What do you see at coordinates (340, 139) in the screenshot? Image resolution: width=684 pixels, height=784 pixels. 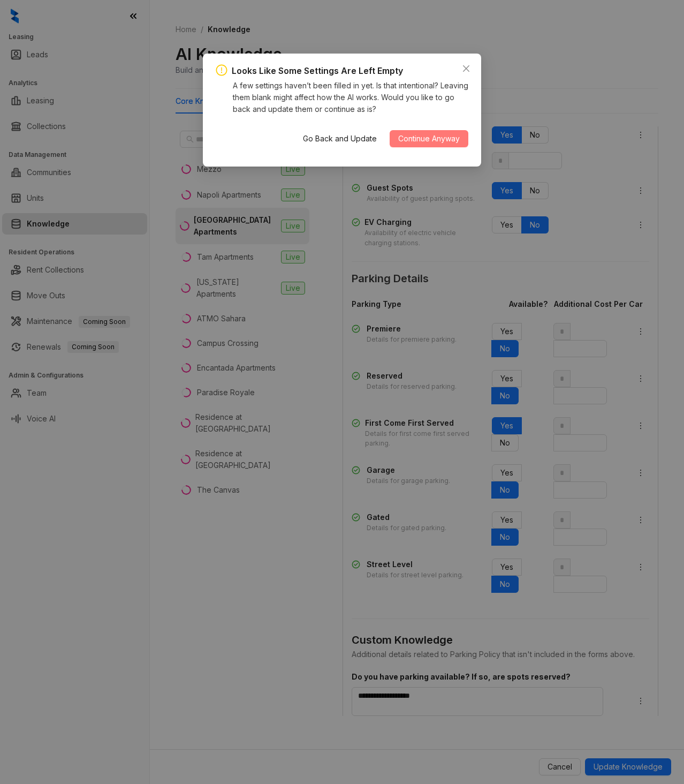 I see `span: Go Back and Update` at bounding box center [340, 139].